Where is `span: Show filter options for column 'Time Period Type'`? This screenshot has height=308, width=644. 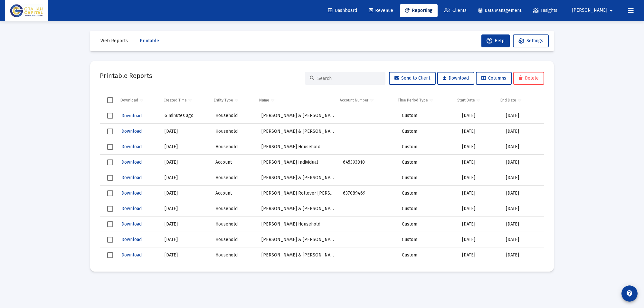
span: Show filter options for column 'Time Period Type' is located at coordinates (431, 100).